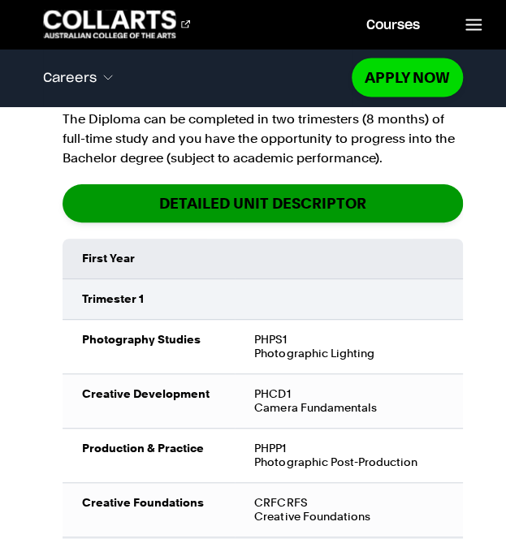  I want to click on td: Creative Foundations, so click(149, 510).